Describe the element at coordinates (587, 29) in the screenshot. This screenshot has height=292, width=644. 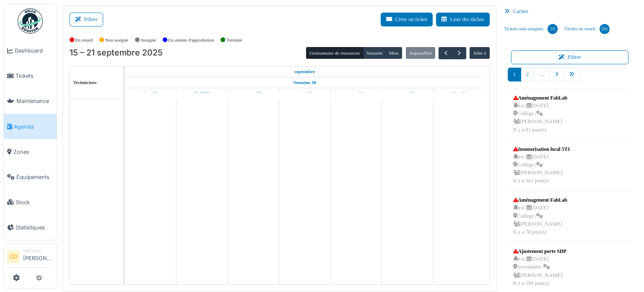
I see `a: Tâches en retard` at that location.